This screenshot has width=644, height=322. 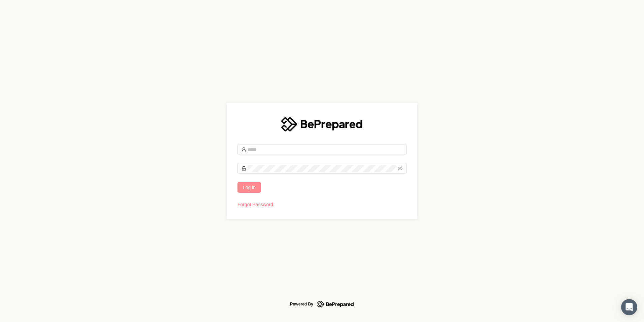 What do you see at coordinates (400, 168) in the screenshot?
I see `span: eye-invisible` at bounding box center [400, 168].